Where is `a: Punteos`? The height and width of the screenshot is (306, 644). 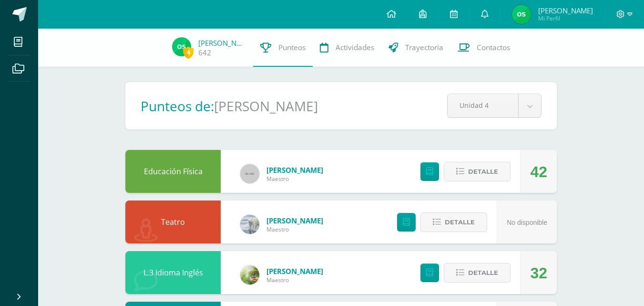
a: Punteos is located at coordinates (283, 48).